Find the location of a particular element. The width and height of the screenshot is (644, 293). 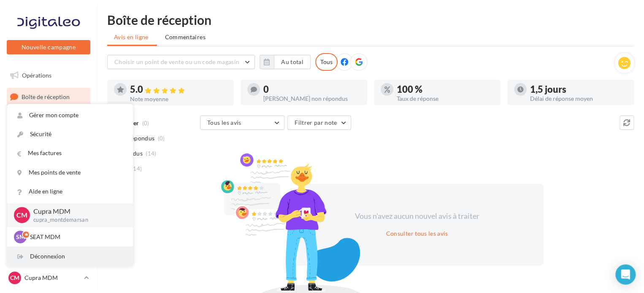

a: Sécurité is located at coordinates (70, 134).